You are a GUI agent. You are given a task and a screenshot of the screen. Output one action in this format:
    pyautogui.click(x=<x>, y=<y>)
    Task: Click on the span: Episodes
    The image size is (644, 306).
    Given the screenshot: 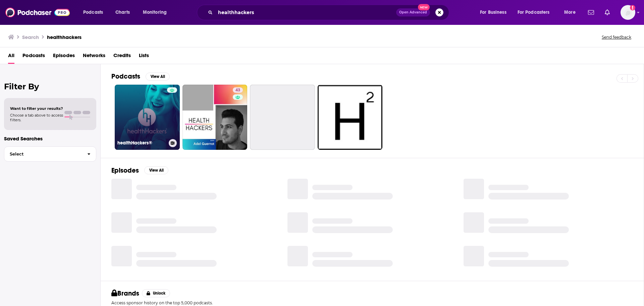 What is the action you would take?
    pyautogui.click(x=64, y=57)
    